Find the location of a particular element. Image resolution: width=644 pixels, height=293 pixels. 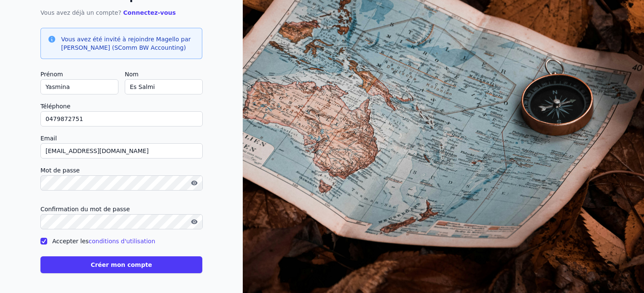

label: Téléphone is located at coordinates (121, 106).